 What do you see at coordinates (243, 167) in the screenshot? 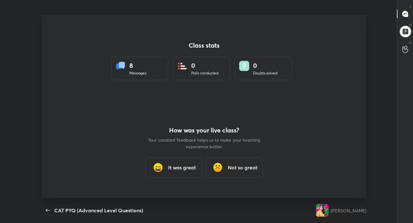
I see `h3: Not so great` at bounding box center [243, 167].